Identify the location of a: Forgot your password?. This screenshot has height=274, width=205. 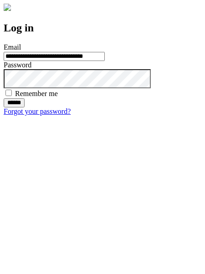
(37, 111).